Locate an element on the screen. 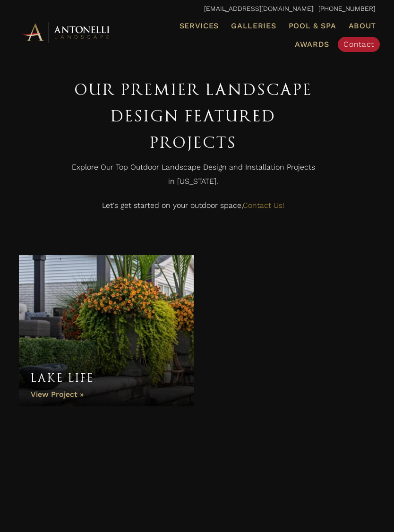 Image resolution: width=394 pixels, height=532 pixels. a: About is located at coordinates (362, 26).